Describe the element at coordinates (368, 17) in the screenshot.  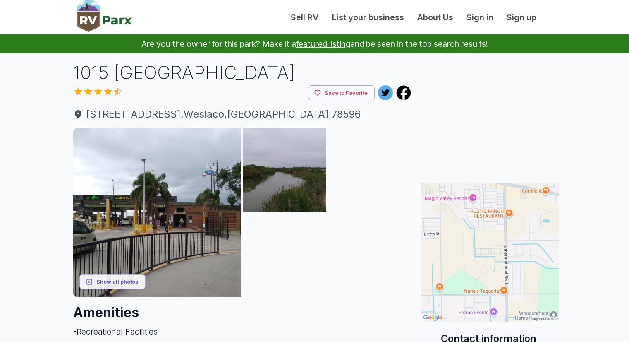
I see `a: List your business` at that location.